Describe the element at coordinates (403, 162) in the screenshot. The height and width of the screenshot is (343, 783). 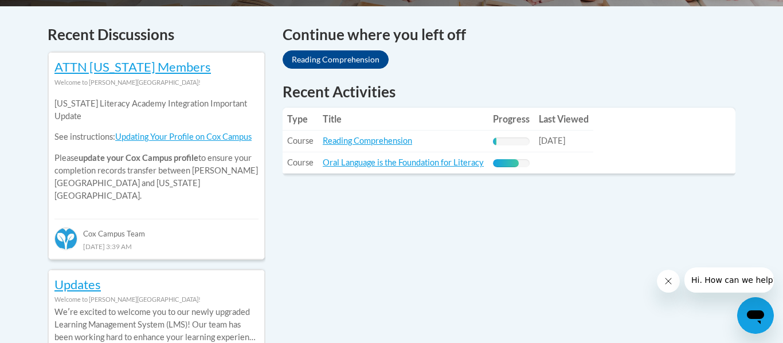
I see `a: Oral Language is the Foundation for Literacy` at that location.